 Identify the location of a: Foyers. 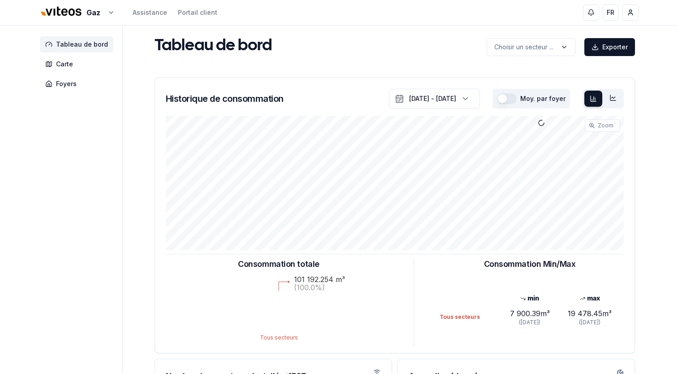
(78, 84).